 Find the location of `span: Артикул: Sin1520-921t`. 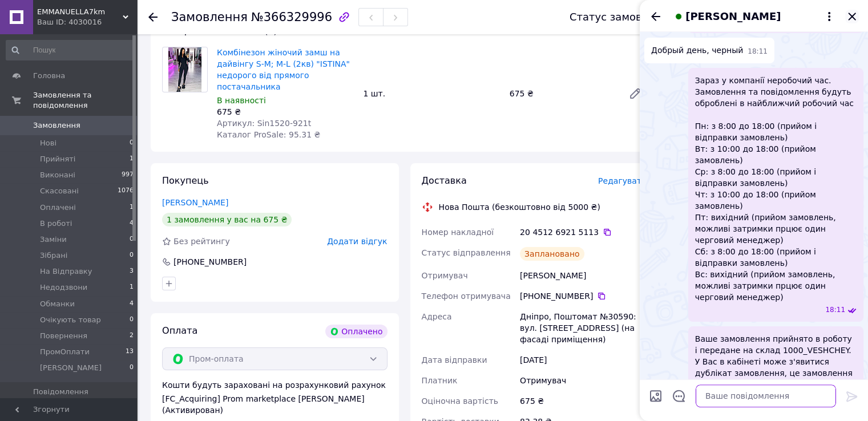

span: Артикул: Sin1520-921t is located at coordinates (264, 123).